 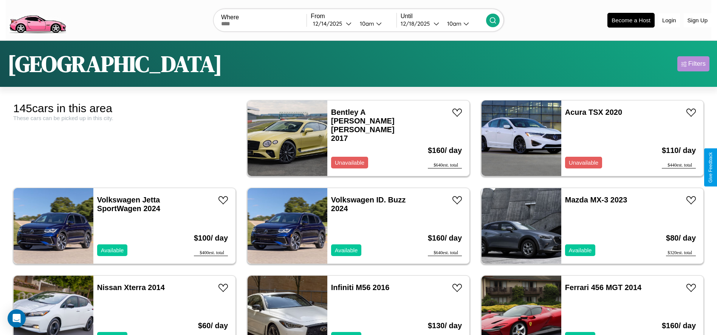 I want to click on h3: $ 110 / day, so click(x=679, y=151).